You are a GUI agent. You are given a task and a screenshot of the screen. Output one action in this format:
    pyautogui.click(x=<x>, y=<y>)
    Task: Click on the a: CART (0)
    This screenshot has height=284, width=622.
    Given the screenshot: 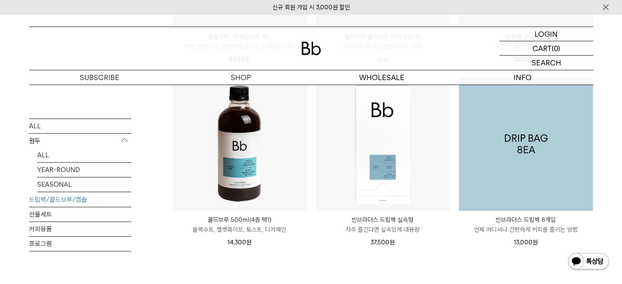 What is the action you would take?
    pyautogui.click(x=547, y=48)
    